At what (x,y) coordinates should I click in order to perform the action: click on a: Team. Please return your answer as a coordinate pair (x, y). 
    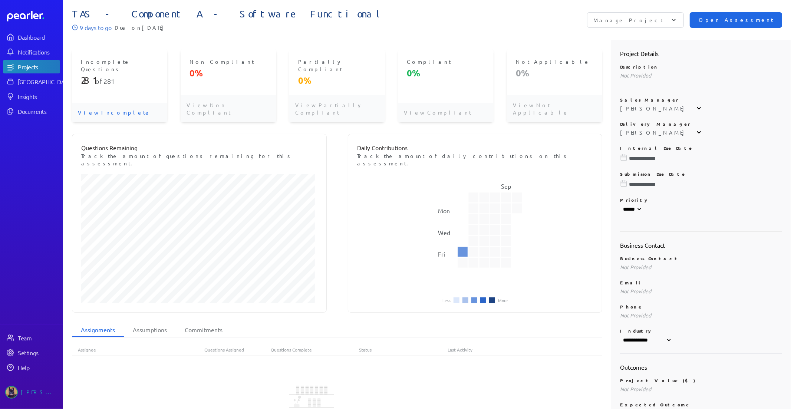
    Looking at the image, I should click on (32, 338).